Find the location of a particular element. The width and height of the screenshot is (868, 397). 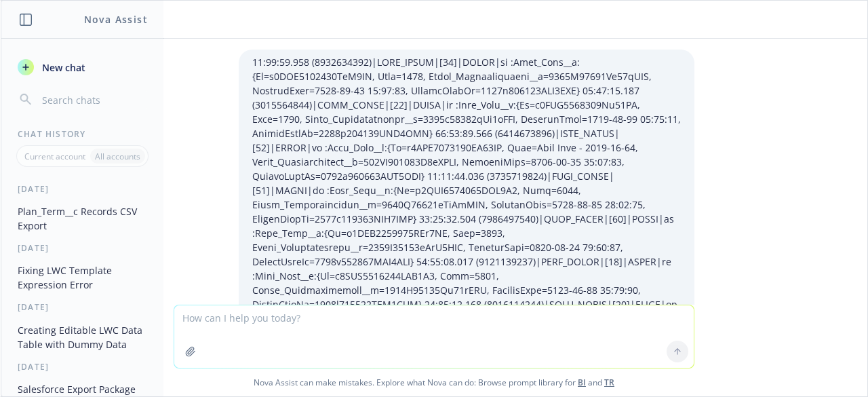

input: Search chats is located at coordinates (93, 100).